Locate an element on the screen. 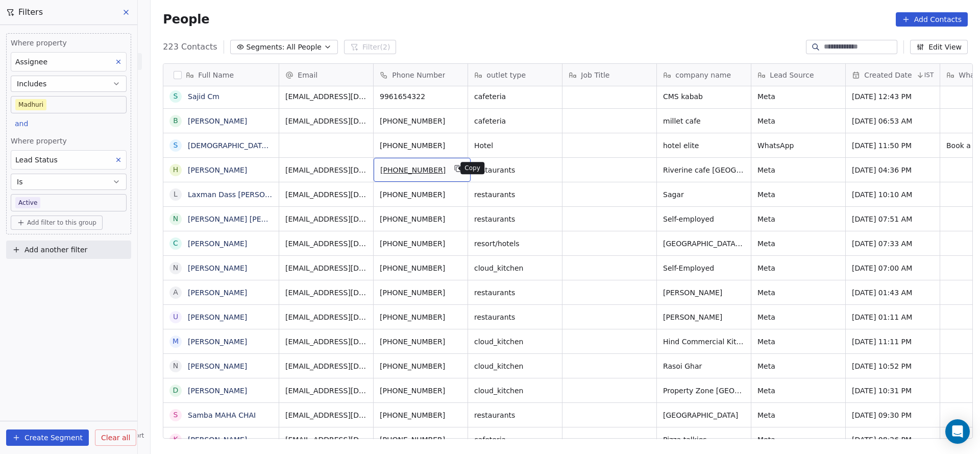 This screenshot has height=454, width=980. span: company name is located at coordinates (703, 75).